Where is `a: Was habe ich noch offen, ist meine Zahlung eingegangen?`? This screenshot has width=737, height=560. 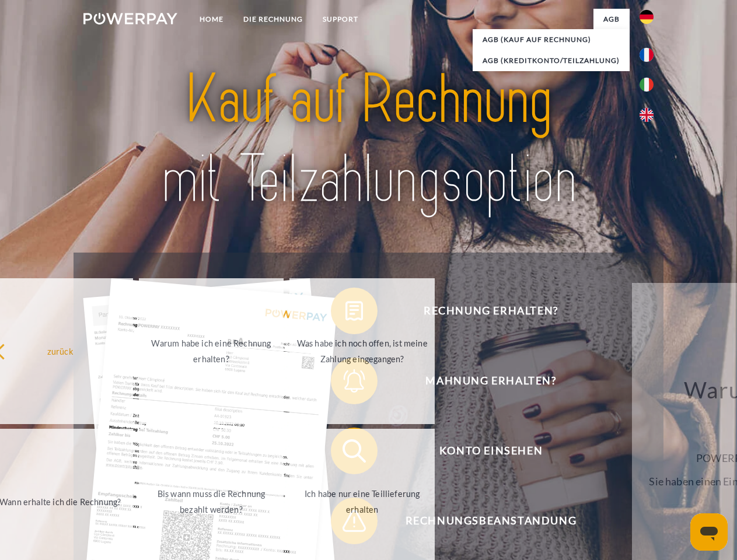
a: Was habe ich noch offen, ist meine Zahlung eingegangen? is located at coordinates (362, 352).